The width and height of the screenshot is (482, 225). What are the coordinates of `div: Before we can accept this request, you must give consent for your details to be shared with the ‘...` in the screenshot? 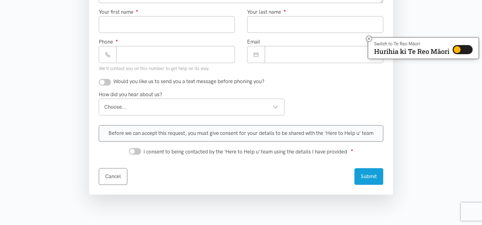 It's located at (241, 133).